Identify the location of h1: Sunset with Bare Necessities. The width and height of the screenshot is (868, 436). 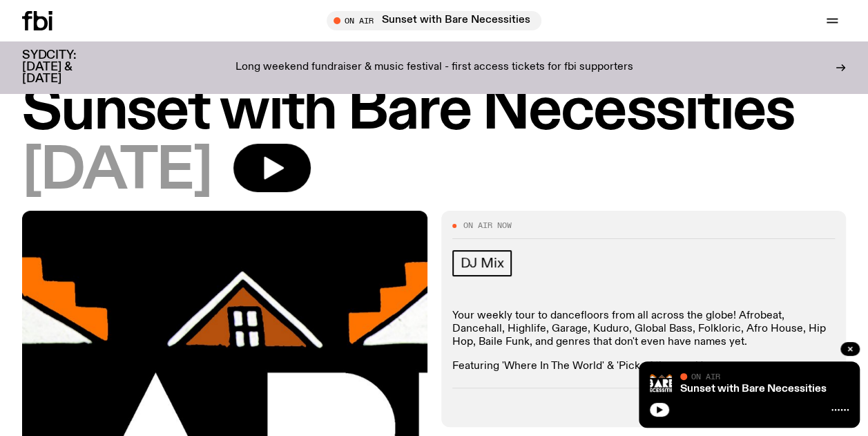
(434, 111).